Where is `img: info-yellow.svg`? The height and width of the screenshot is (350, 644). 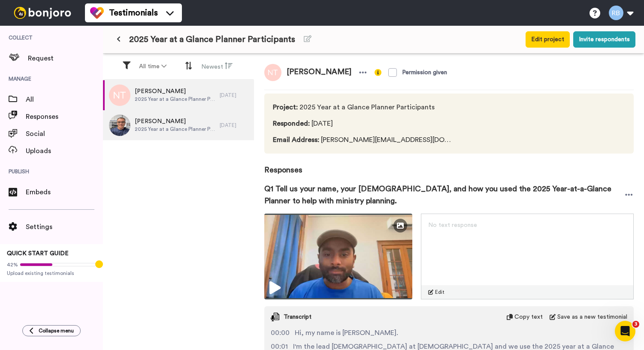
img: info-yellow.svg is located at coordinates (378, 73).